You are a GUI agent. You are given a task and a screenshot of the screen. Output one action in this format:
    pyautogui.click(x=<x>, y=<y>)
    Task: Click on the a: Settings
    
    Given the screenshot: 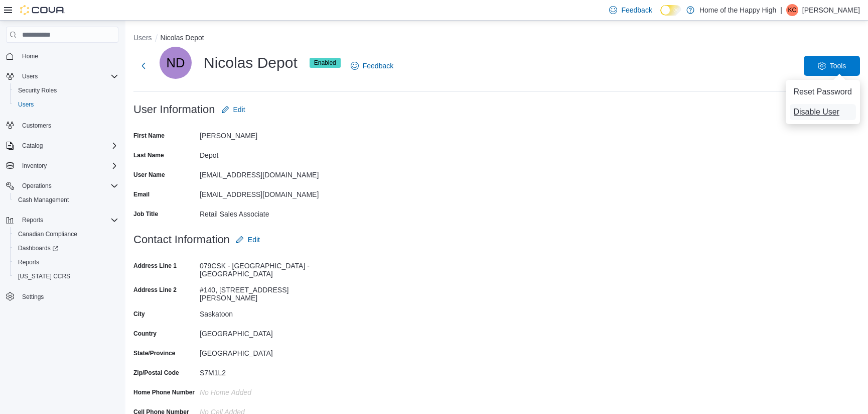 What is the action you would take?
    pyautogui.click(x=33, y=297)
    